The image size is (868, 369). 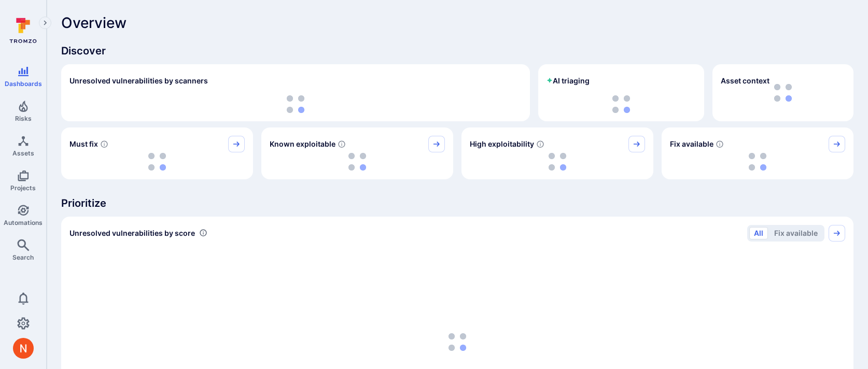 What do you see at coordinates (457, 51) in the screenshot?
I see `span: Discover` at bounding box center [457, 51].